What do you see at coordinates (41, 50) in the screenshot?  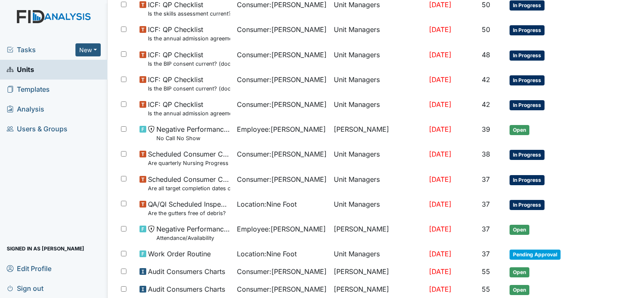 I see `span: Tasks` at bounding box center [41, 50].